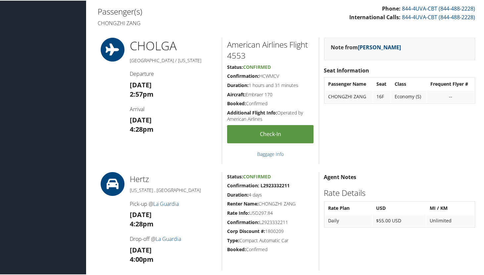  What do you see at coordinates (173, 203) in the screenshot?
I see `h4: Pick-up @` at bounding box center [173, 203].